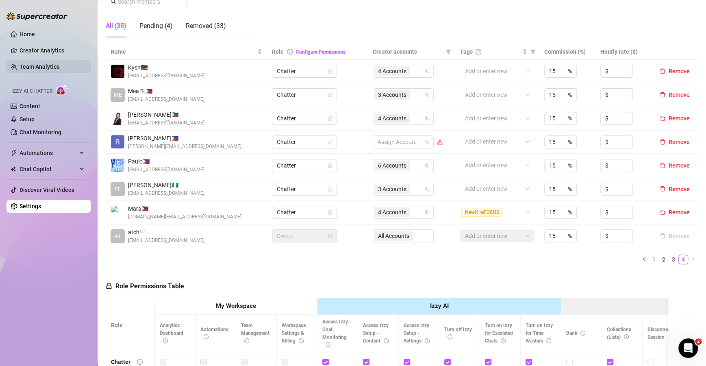  What do you see at coordinates (47, 190) in the screenshot?
I see `a: Discover Viral Videos` at bounding box center [47, 190].